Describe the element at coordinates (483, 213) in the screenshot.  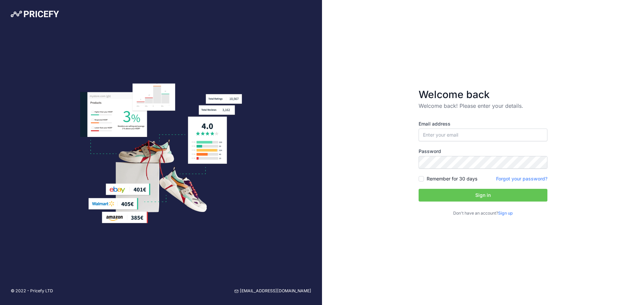
I see `p: Don't have an account?` at that location.